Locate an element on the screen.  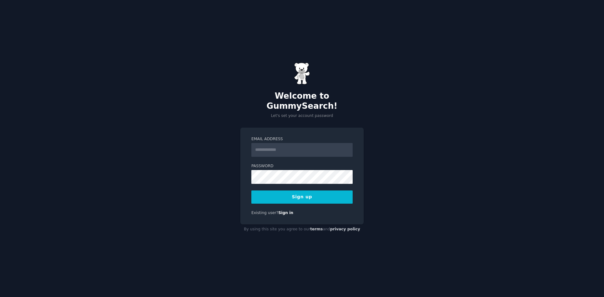
span: Existing user? is located at coordinates (265, 213).